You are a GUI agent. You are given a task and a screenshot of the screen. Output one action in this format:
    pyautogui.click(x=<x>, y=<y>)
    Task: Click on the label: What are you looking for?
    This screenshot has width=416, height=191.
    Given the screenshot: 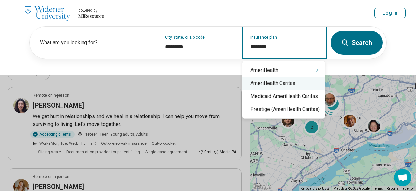 What is the action you would take?
    pyautogui.click(x=95, y=43)
    